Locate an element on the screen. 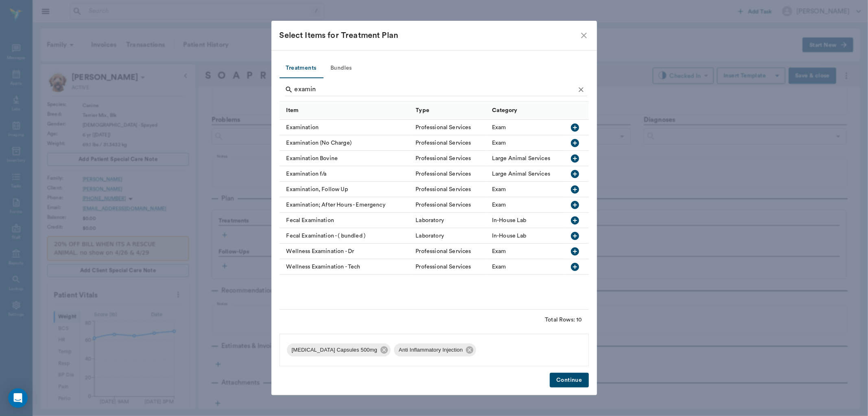 The image size is (868, 416). div: Examination (No Charge) is located at coordinates (345, 143).